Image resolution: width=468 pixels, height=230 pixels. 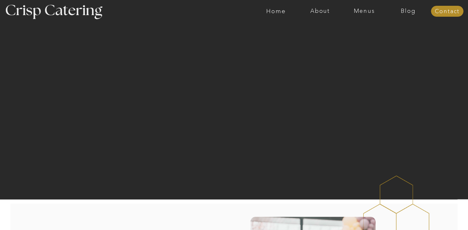 I want to click on nav: About, so click(x=320, y=11).